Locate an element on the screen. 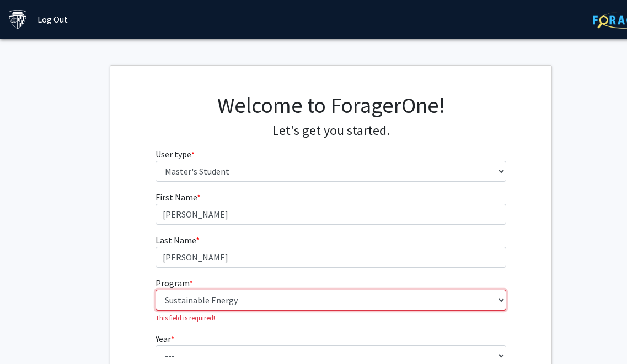 The image size is (627, 364). h1: Welcome to ForagerOne! is located at coordinates (331, 105).